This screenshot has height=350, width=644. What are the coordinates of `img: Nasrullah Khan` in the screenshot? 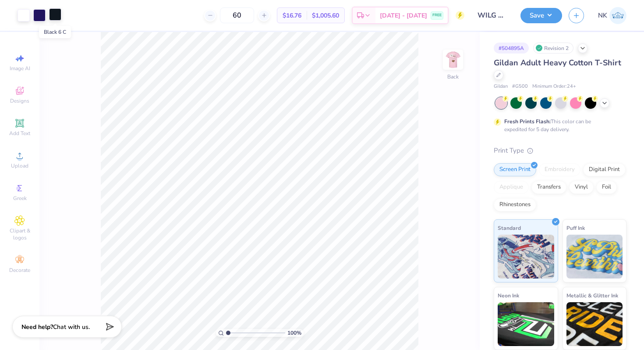 It's located at (618, 16).